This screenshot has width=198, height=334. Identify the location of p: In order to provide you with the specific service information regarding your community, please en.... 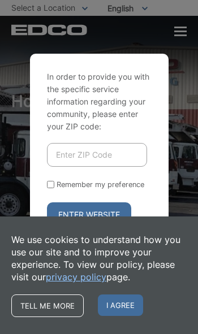
(99, 102).